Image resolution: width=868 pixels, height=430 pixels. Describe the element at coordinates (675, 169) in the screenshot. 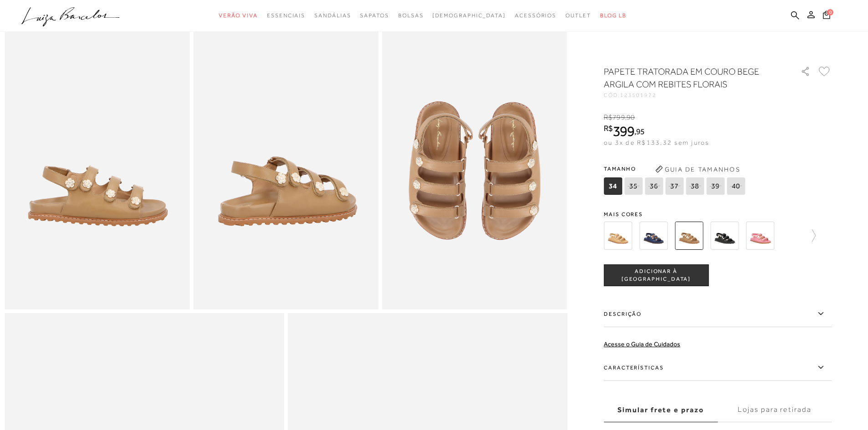

I see `span: Tamanho` at that location.